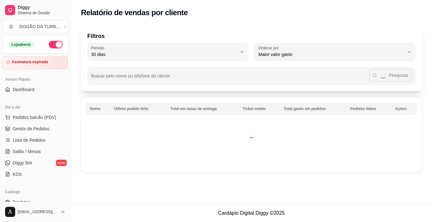  What do you see at coordinates (21, 202) in the screenshot?
I see `span: Produtos` at bounding box center [21, 202].